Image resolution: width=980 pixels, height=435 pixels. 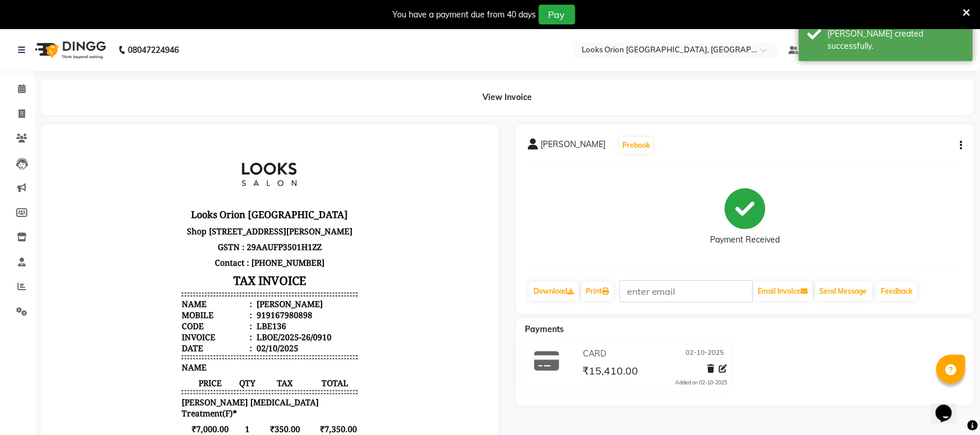 What do you see at coordinates (218, 190) in the screenshot?
I see `div: LBE136` at bounding box center [218, 190].